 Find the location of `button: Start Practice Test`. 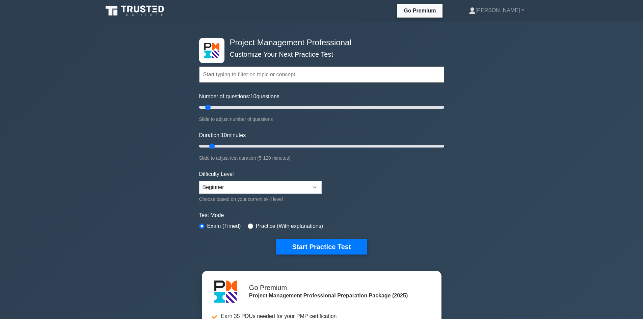

button: Start Practice Test is located at coordinates (321, 247).